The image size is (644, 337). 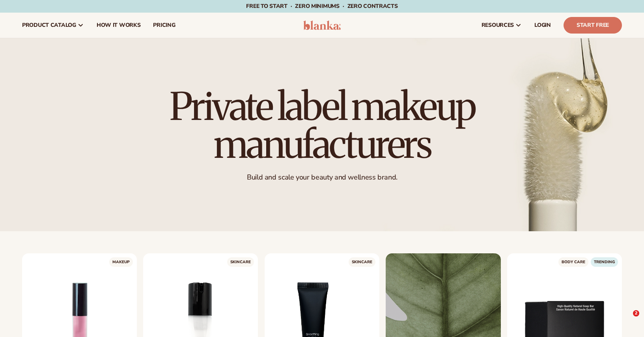 I want to click on a: product catalog, so click(x=53, y=25).